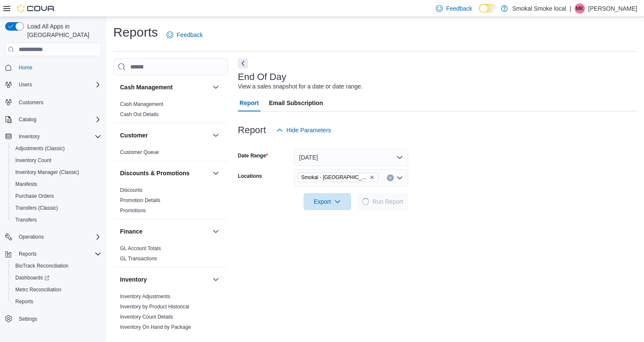 The width and height of the screenshot is (644, 342). What do you see at coordinates (250, 176) in the screenshot?
I see `label: Locations` at bounding box center [250, 176].